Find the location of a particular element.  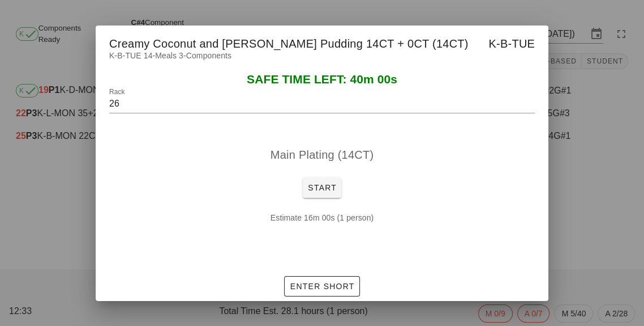

button: Enter Short is located at coordinates (321, 286).